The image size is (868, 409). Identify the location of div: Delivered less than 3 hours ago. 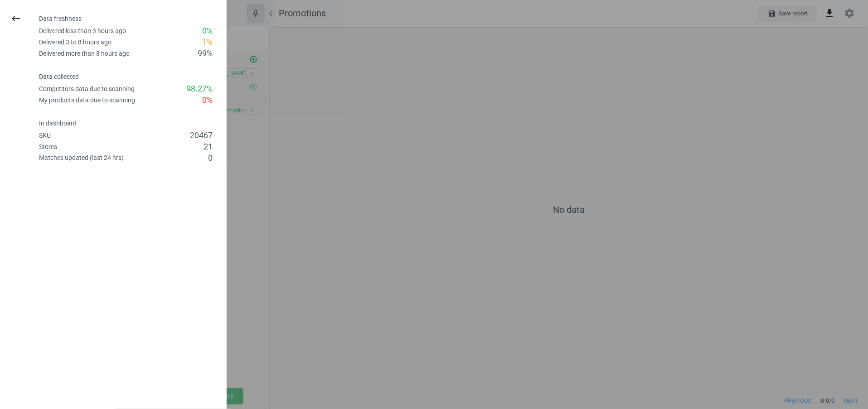
(83, 31).